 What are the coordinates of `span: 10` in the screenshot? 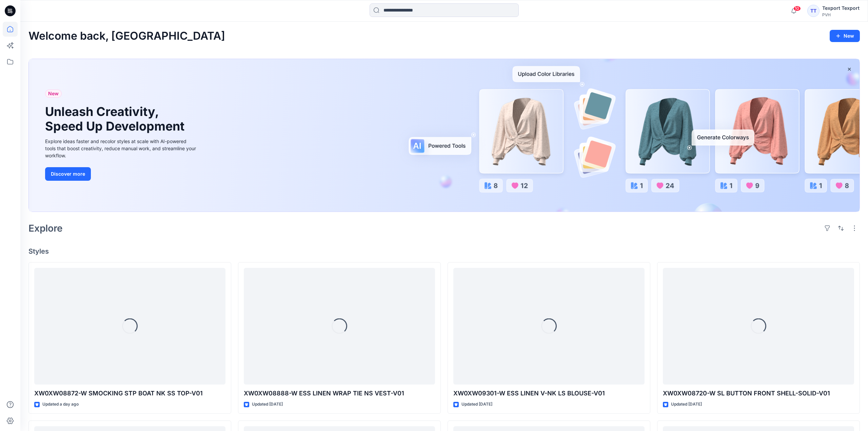 It's located at (797, 9).